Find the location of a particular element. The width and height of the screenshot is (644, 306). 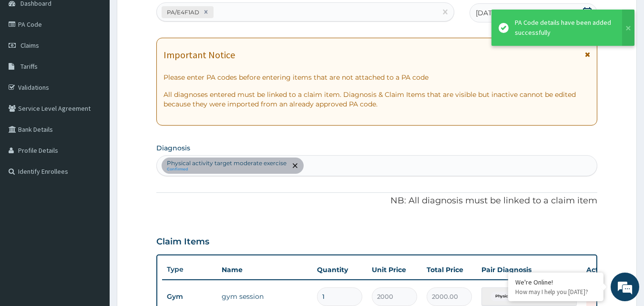

p: NB: All diagnosis must be linked to a claim item is located at coordinates (377, 201).